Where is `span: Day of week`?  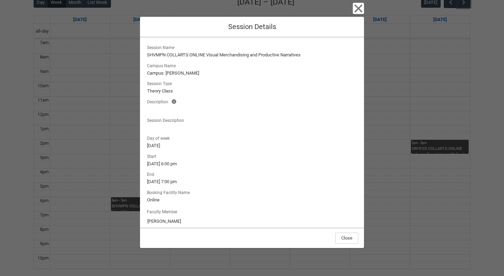
span: Day of week is located at coordinates (160, 138).